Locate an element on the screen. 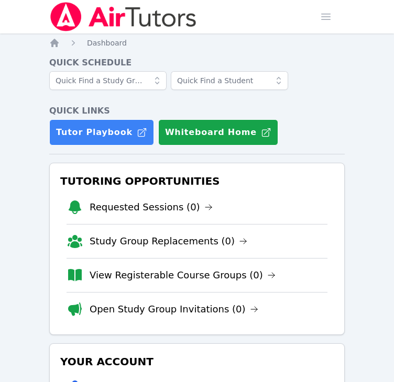 Image resolution: width=394 pixels, height=382 pixels. h3: Your Account is located at coordinates (197, 362).